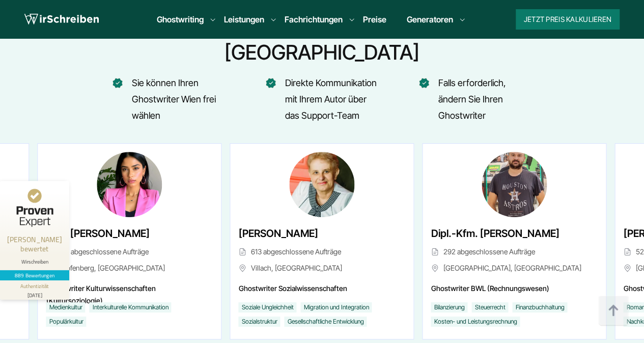  I want to click on a: Fachrichtungen, so click(314, 19).